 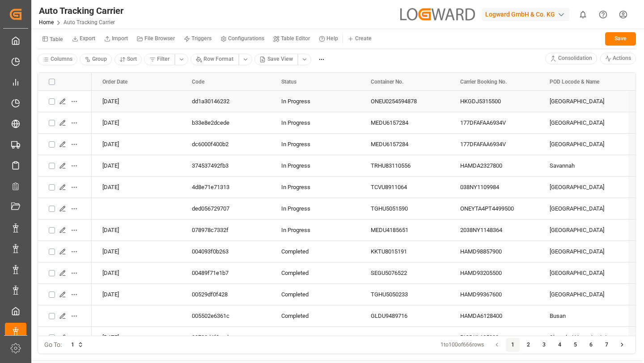 I want to click on button: show 0 new notifications, so click(x=583, y=15).